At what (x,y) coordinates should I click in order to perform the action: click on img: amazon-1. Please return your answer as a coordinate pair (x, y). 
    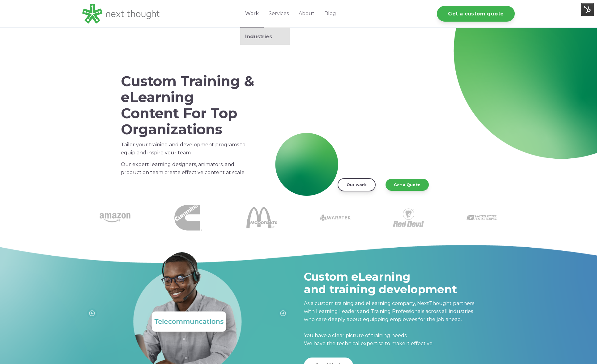
    Looking at the image, I should click on (115, 218).